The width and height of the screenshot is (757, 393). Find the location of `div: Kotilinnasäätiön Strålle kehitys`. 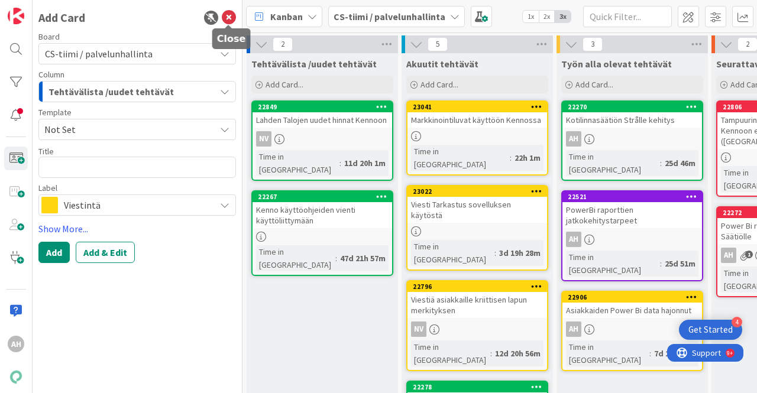

div: Kotilinnasäätiön Strålle kehitys is located at coordinates (633, 120).